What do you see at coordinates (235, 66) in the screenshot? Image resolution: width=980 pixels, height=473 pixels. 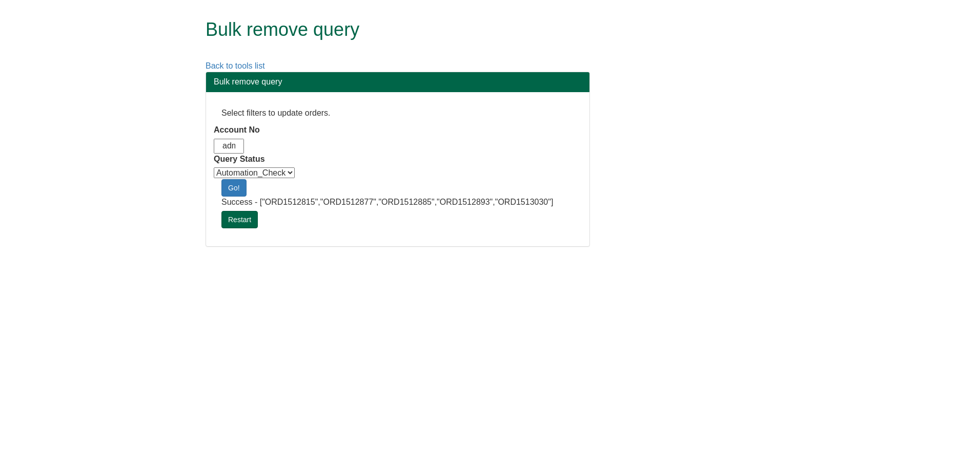 I see `a: Back to tools list` at bounding box center [235, 66].